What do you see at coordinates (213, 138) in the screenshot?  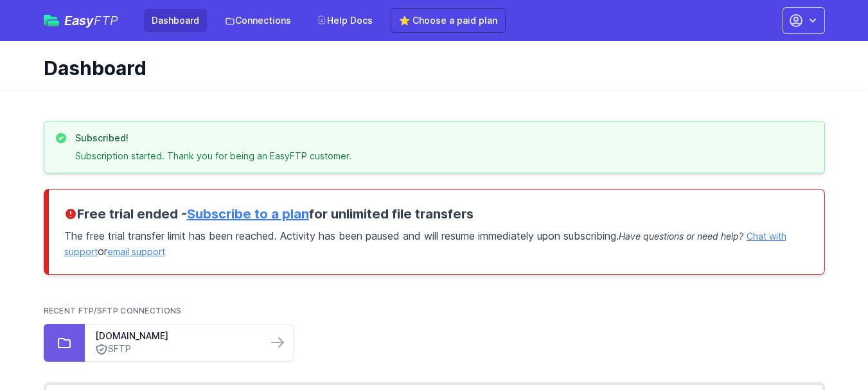 I see `h3: Subscribed!` at bounding box center [213, 138].